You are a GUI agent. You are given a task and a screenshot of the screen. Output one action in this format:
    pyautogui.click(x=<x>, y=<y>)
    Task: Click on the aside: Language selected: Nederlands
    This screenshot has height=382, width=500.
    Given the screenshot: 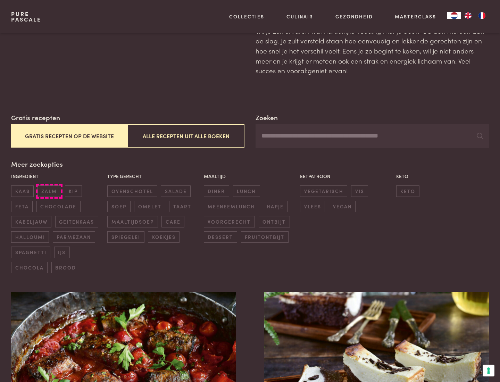 What is the action you would take?
    pyautogui.click(x=468, y=16)
    